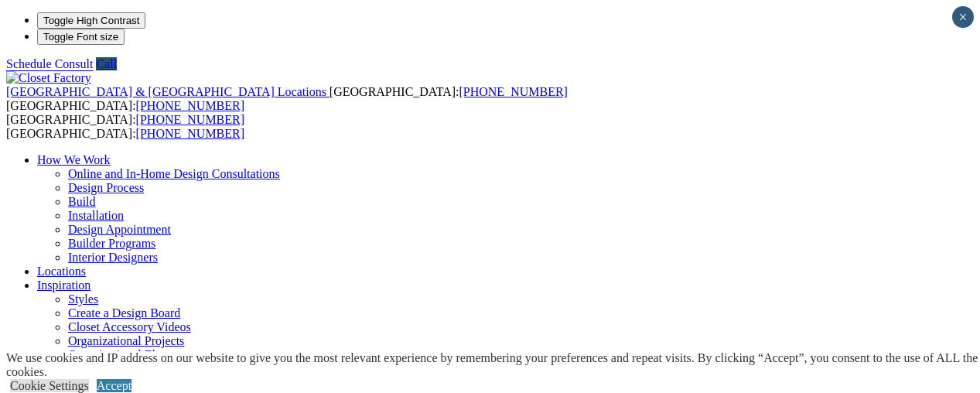 This screenshot has width=980, height=393. Describe the element at coordinates (81, 36) in the screenshot. I see `span: Toggle Font size` at that location.